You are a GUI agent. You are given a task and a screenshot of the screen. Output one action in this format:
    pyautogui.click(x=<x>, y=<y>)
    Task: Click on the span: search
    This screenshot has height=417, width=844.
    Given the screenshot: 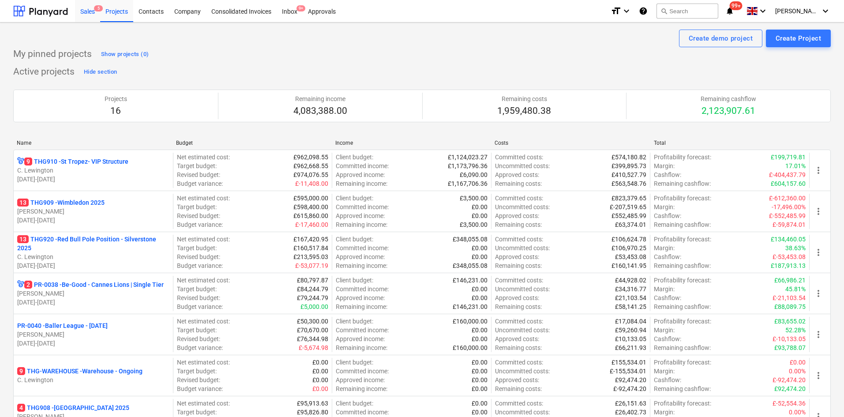 What is the action you would take?
    pyautogui.click(x=664, y=11)
    